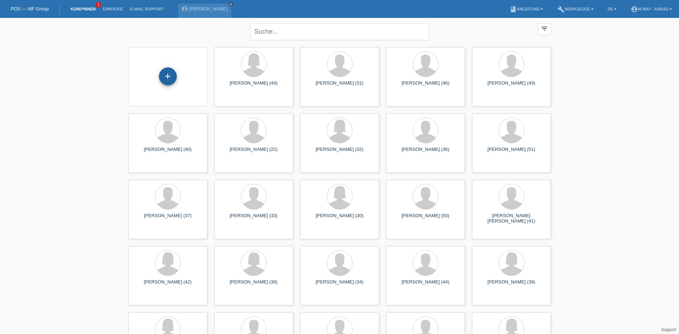 The height and width of the screenshot is (334, 679). Describe the element at coordinates (526, 9) in the screenshot. I see `a: bookAnleitung ▾` at that location.